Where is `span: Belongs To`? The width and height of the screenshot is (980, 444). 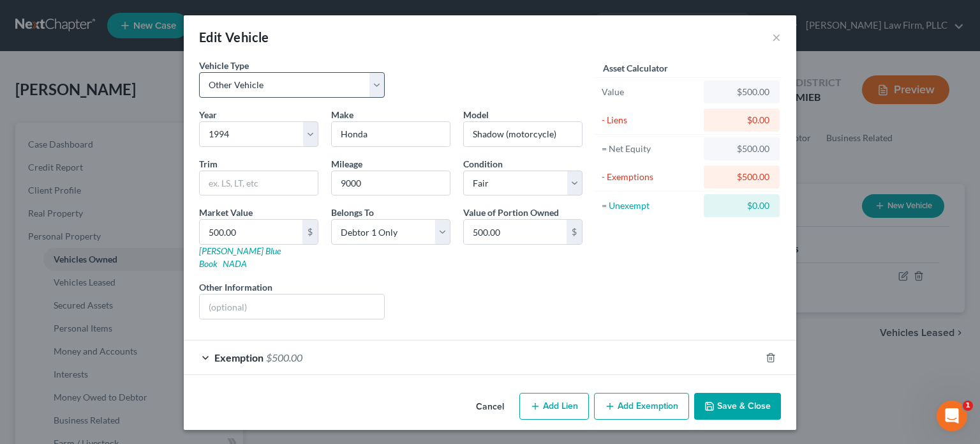 span: Belongs To is located at coordinates (352, 212).